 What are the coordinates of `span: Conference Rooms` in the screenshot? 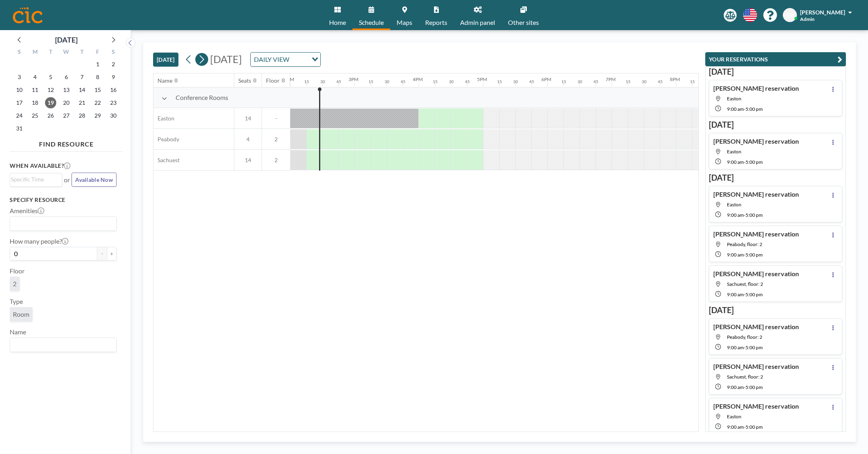 It's located at (201, 98).